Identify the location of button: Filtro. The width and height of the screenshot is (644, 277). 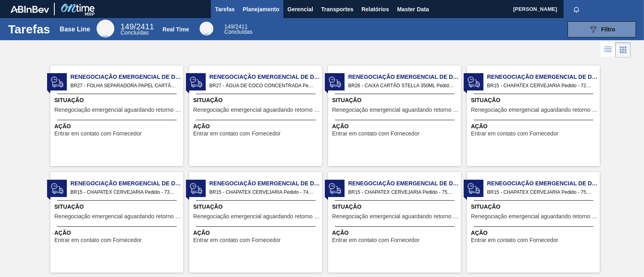
(602, 29).